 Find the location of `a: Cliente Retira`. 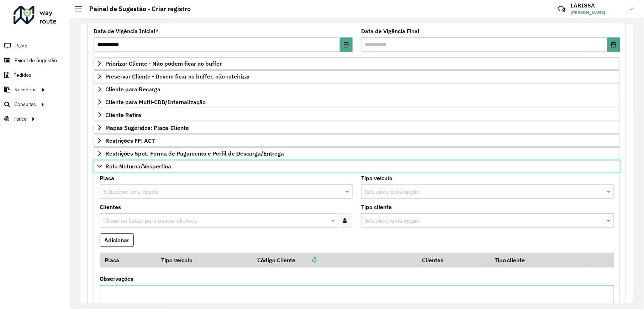

a: Cliente Retira is located at coordinates (357, 115).